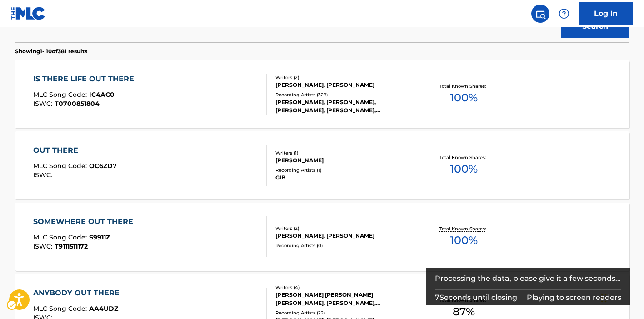 The image size is (644, 319). What do you see at coordinates (75, 150) in the screenshot?
I see `div: OUT THERE` at bounding box center [75, 150].